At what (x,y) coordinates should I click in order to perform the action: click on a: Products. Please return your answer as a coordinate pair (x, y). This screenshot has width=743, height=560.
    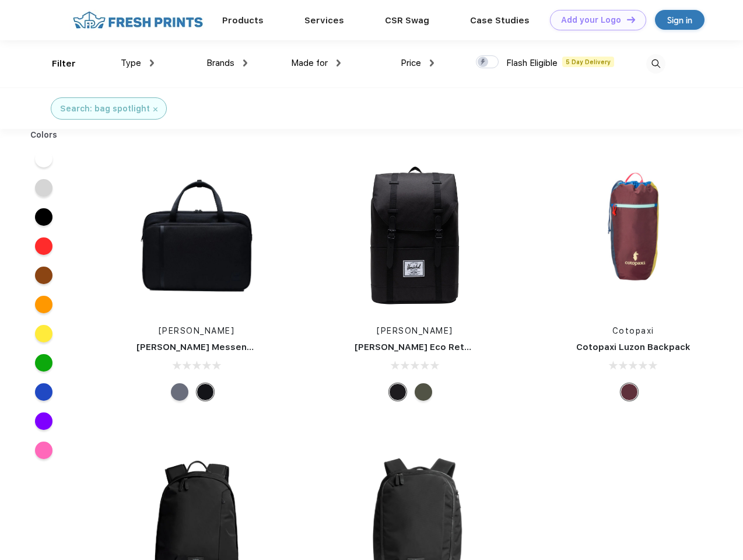
    Looking at the image, I should click on (243, 21).